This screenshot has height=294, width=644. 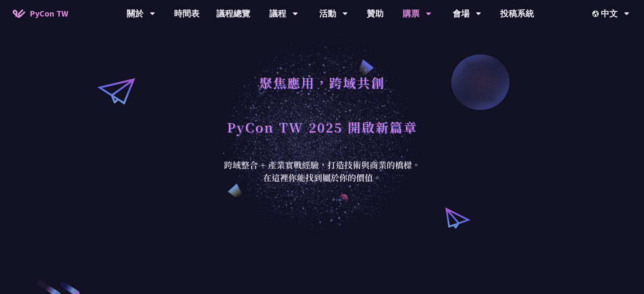 I want to click on div: 跨域整合 + 產業實戰經驗，打造技術與商業的橋樑。 在這裡你能找到屬於你的價值。, so click(x=322, y=171).